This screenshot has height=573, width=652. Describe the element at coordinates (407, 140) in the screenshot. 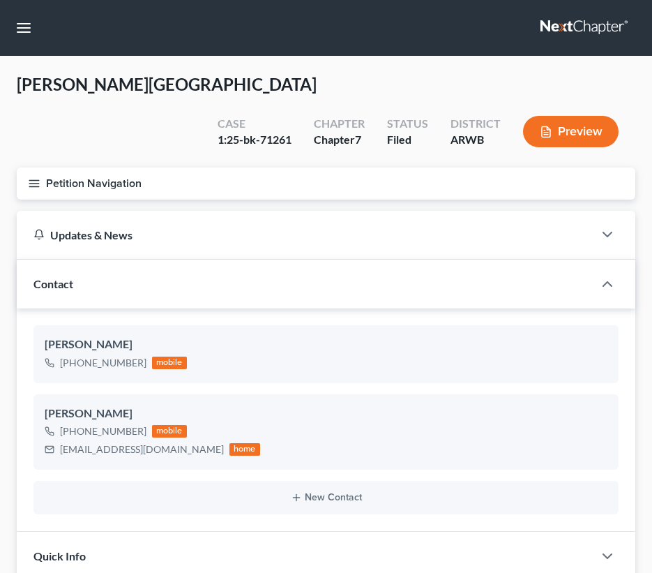

I see `div: Filed` at that location.